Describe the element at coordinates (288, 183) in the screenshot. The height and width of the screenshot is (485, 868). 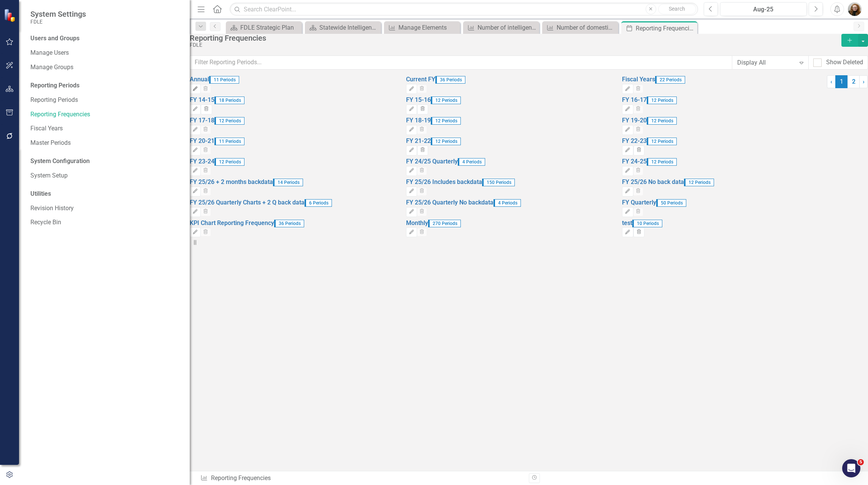
I see `span: 14 Periods` at that location.